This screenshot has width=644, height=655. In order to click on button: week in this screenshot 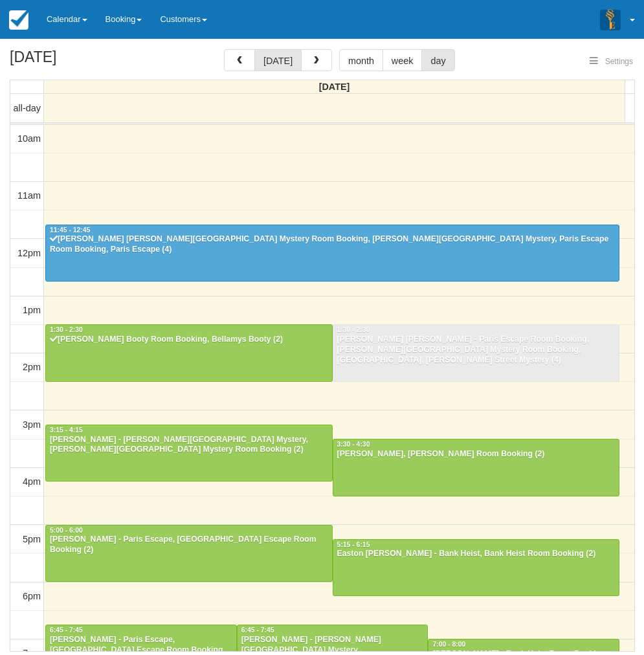, I will do `click(403, 60)`.